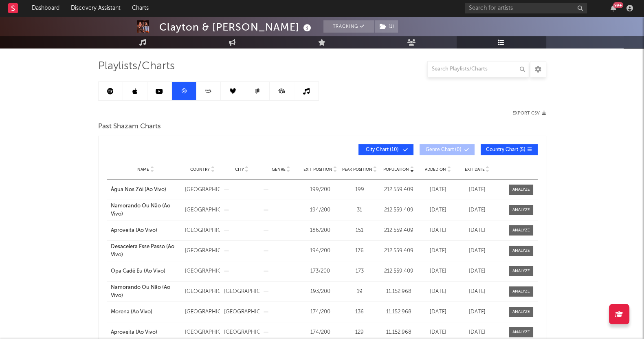 The image size is (644, 339). What do you see at coordinates (529, 113) in the screenshot?
I see `button: Export CSV` at bounding box center [529, 113].